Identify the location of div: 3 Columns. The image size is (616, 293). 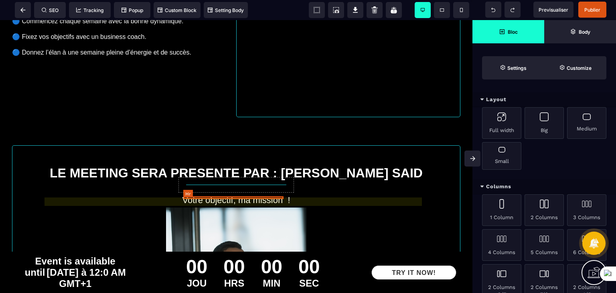
(586, 210).